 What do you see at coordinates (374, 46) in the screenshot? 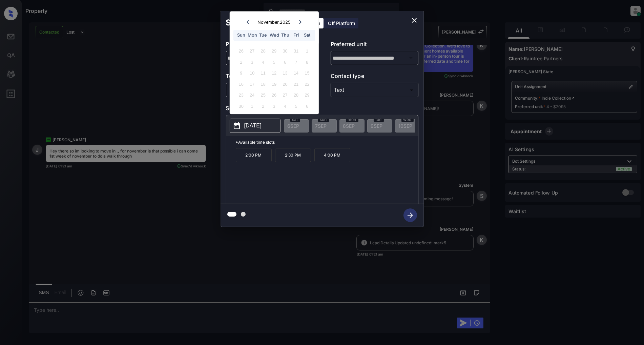
I see `p: Preferred unit` at bounding box center [374, 46].